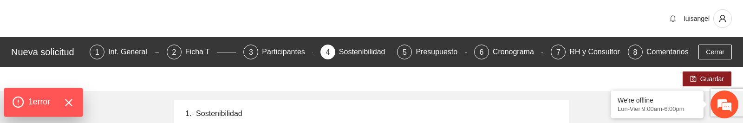 This screenshot has width=743, height=123. What do you see at coordinates (278, 52) in the screenshot?
I see `div: 3Participantes` at bounding box center [278, 52].